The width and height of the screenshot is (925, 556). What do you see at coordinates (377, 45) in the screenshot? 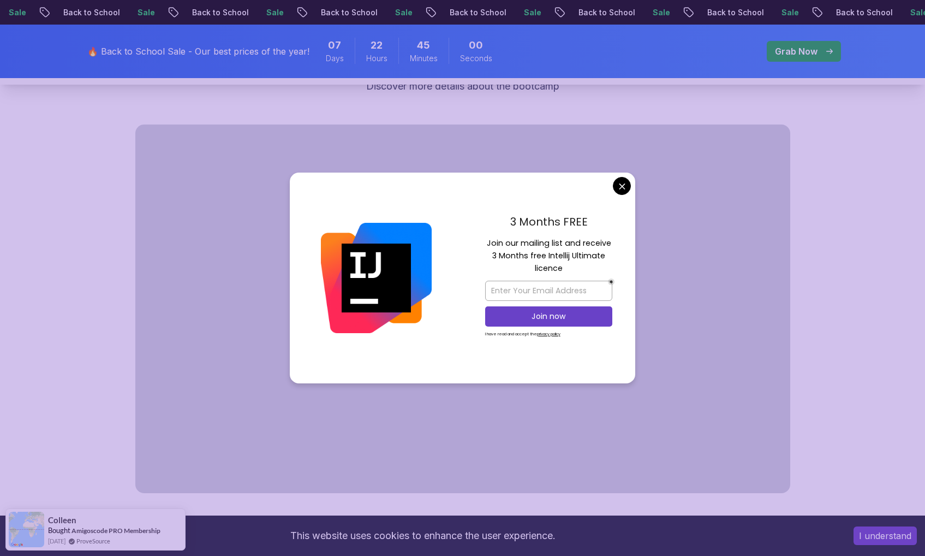
I see `span: 22 Hours` at bounding box center [377, 45].